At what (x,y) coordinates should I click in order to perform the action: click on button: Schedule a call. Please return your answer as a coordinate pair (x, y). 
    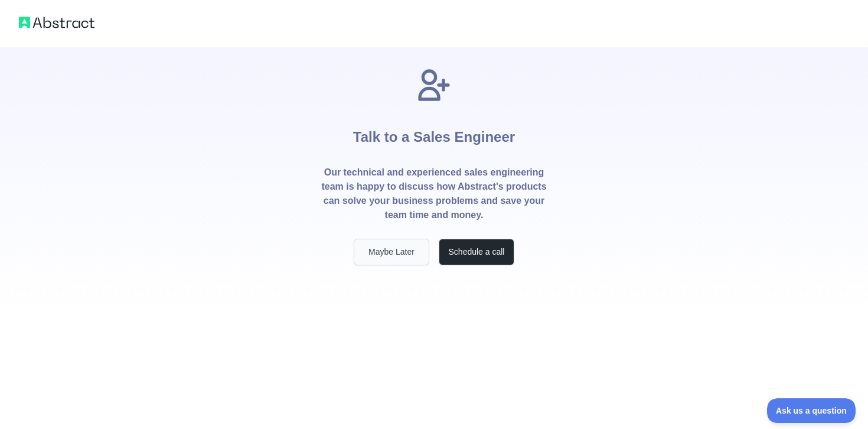
    Looking at the image, I should click on (476, 251).